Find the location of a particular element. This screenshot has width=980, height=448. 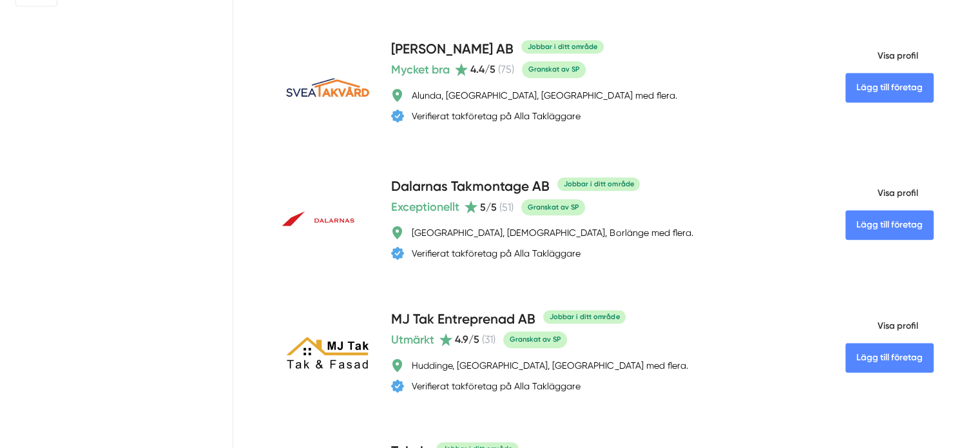

span: 4.4 /5 is located at coordinates (483, 69).